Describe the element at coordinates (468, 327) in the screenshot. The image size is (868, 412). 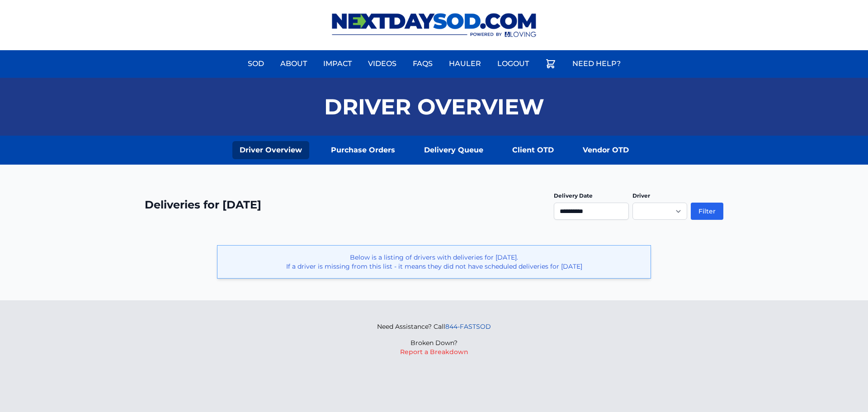
I see `a: 844-FASTSOD` at that location.